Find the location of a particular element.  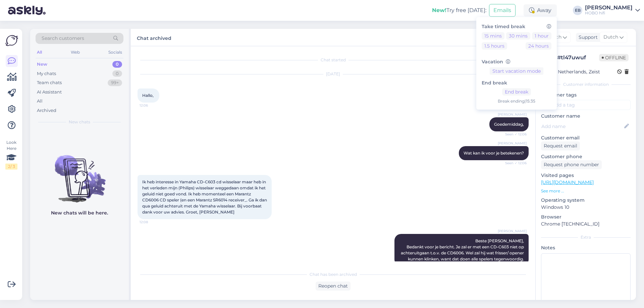

p: Browser is located at coordinates (586, 217).